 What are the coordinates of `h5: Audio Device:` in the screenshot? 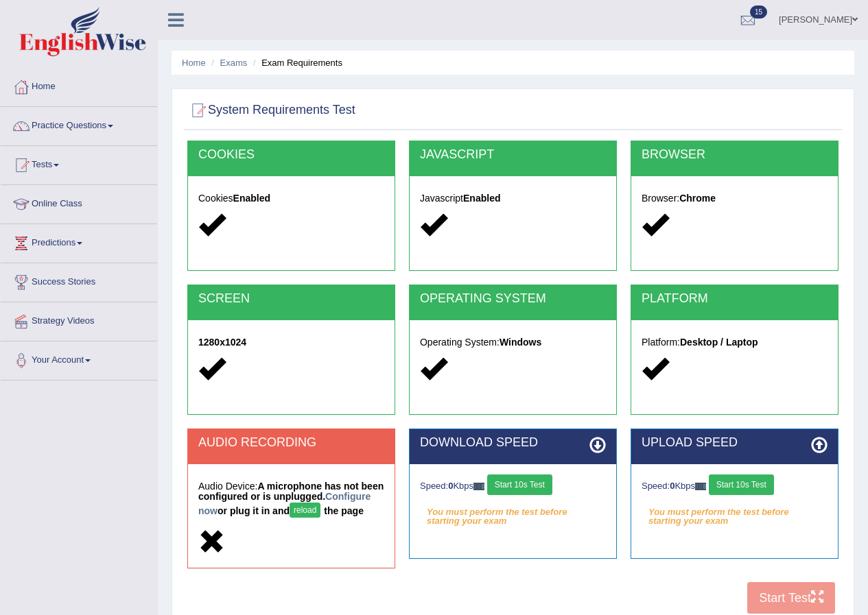 It's located at (291, 501).